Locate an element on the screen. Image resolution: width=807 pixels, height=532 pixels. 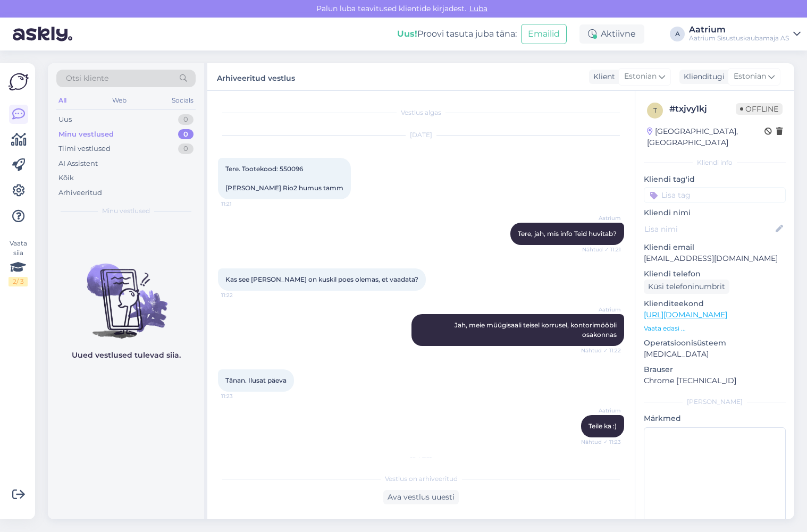
p: Operatsioonisüsteem is located at coordinates (715, 343).